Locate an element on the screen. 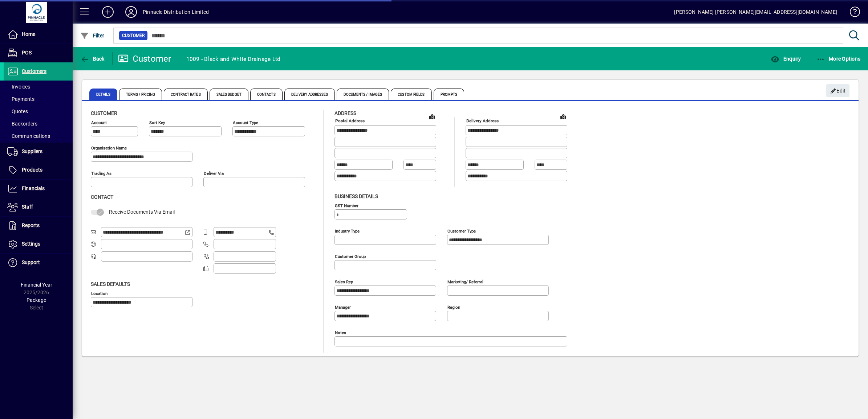 This screenshot has width=868, height=419. span: Staff is located at coordinates (27, 207).